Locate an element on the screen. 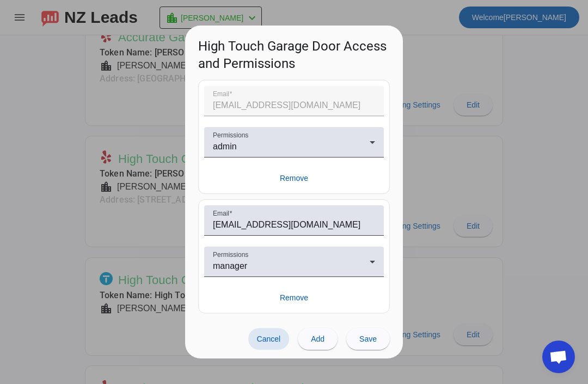 The height and width of the screenshot is (384, 588). h1: High Touch Garage Door Access and Permissions is located at coordinates (294, 53).